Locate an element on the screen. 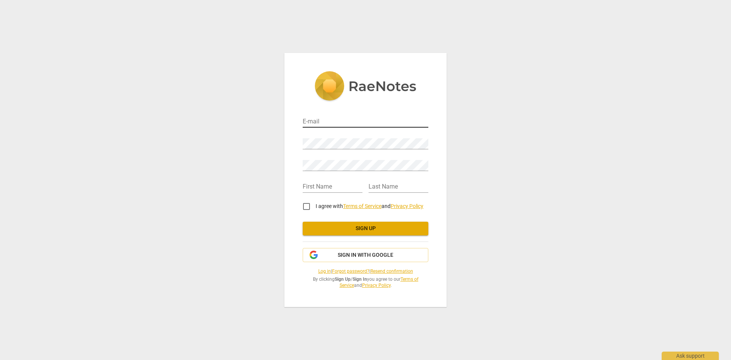  a: Forgot password? is located at coordinates (351, 271).